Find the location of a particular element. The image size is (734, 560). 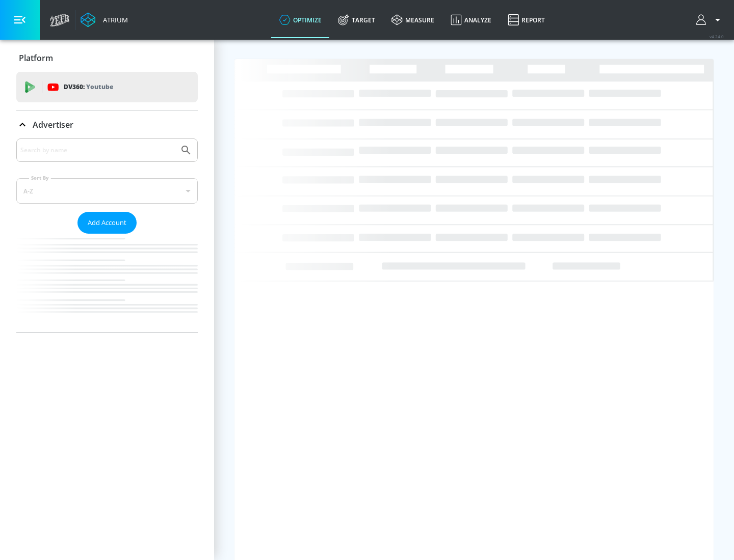

p: DV360: is located at coordinates (88, 87).